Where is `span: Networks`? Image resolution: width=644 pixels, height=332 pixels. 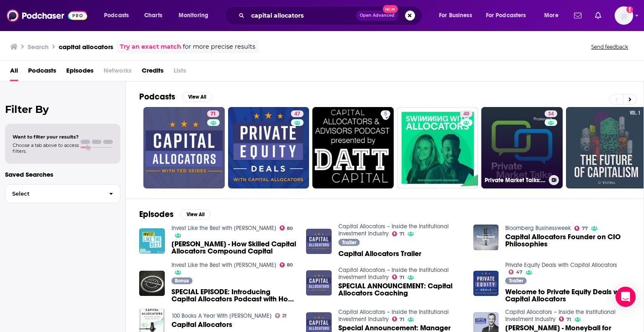
span: Networks is located at coordinates (117, 72).